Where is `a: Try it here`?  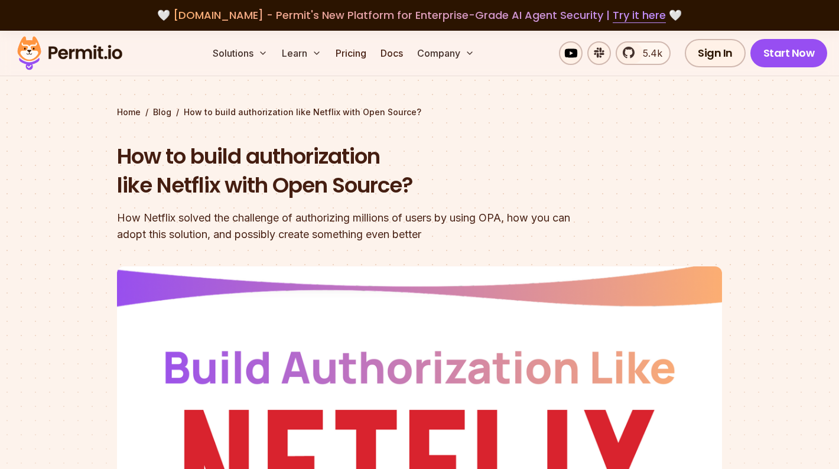 a: Try it here is located at coordinates (639, 15).